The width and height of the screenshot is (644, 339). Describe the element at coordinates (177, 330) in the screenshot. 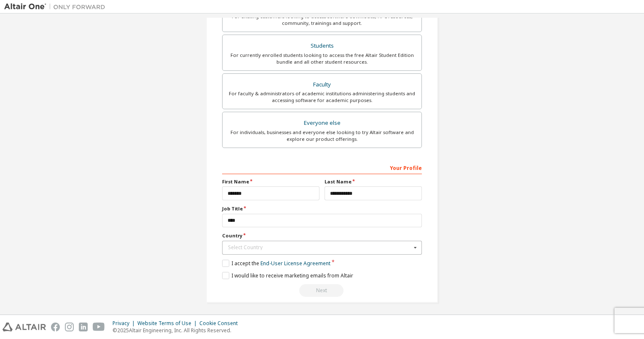

I see `p: © 2025 Altair Engineering, Inc. All Rights Reserved.` at that location.